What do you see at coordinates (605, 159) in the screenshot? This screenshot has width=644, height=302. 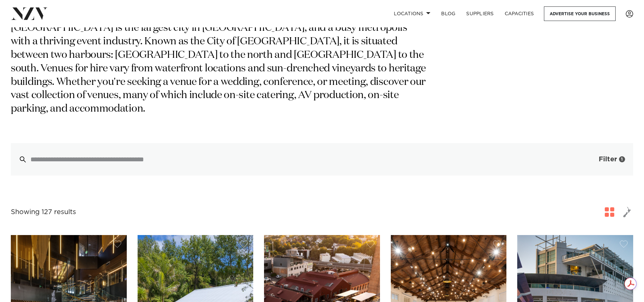 I see `button: Filter1` at bounding box center [605, 159].